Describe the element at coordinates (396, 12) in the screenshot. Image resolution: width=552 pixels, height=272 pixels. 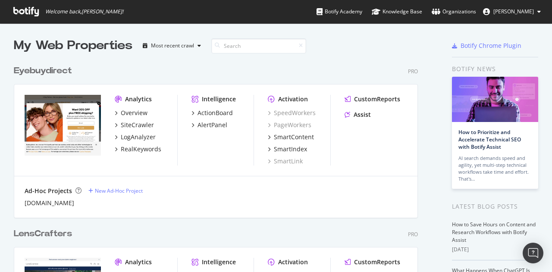
I see `div: Knowledge Base` at that location.